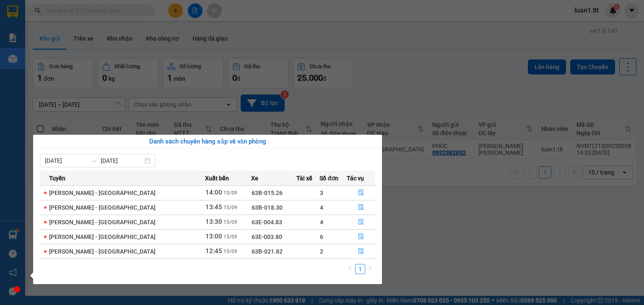  What do you see at coordinates (321, 237) in the screenshot?
I see `span: 6` at bounding box center [321, 237].